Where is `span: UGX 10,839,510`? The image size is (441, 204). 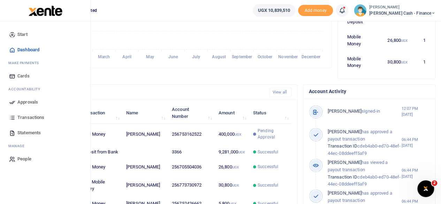
span: UGX 10,839,510 is located at coordinates (274, 10).